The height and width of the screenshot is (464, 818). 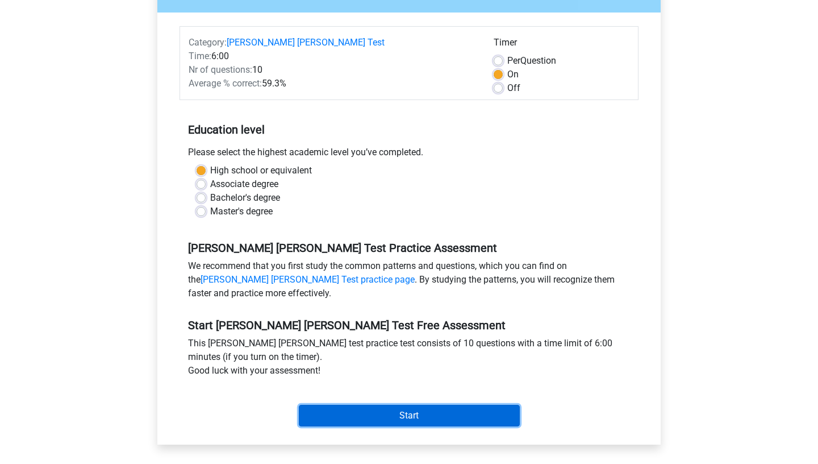 What do you see at coordinates (332, 70) in the screenshot?
I see `div: 10` at bounding box center [332, 70].